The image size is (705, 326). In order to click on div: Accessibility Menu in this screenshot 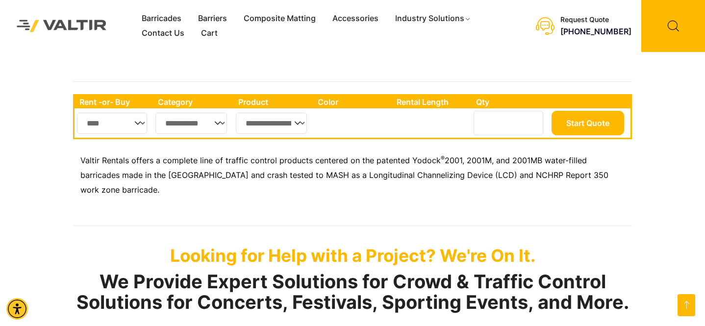, I will do `click(17, 309)`.